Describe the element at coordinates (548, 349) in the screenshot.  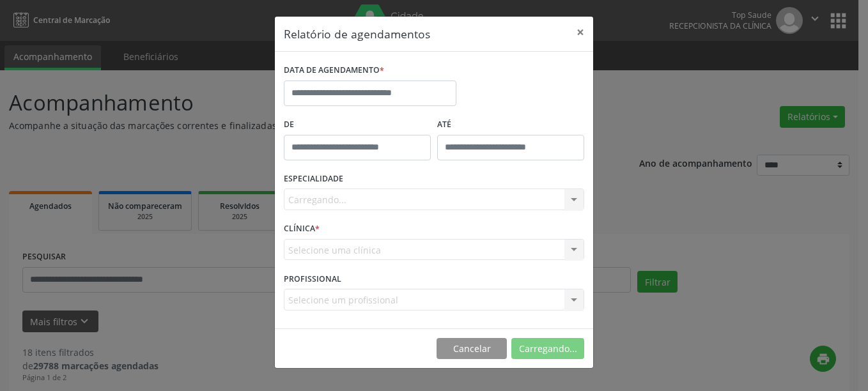
I see `button: Carregando...` at that location.